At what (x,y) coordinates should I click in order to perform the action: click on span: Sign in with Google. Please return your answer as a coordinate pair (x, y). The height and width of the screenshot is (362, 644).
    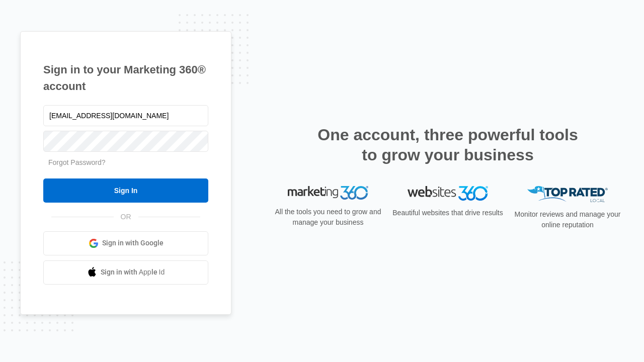
    Looking at the image, I should click on (132, 243).